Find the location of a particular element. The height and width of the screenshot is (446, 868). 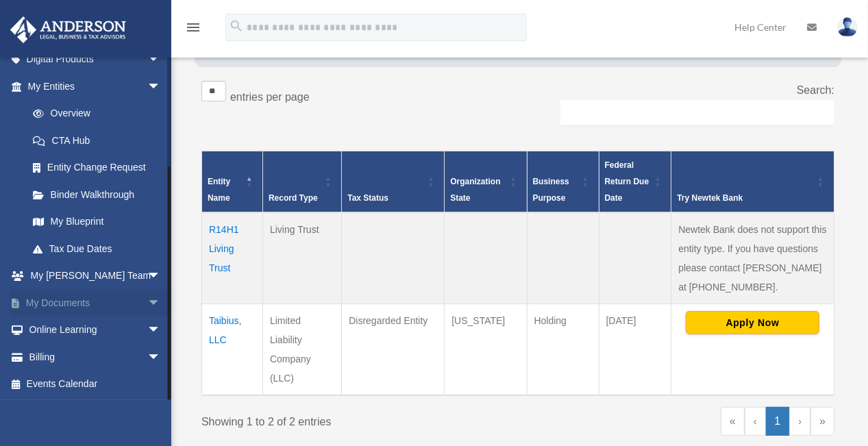

span: Record Type is located at coordinates (293, 198).